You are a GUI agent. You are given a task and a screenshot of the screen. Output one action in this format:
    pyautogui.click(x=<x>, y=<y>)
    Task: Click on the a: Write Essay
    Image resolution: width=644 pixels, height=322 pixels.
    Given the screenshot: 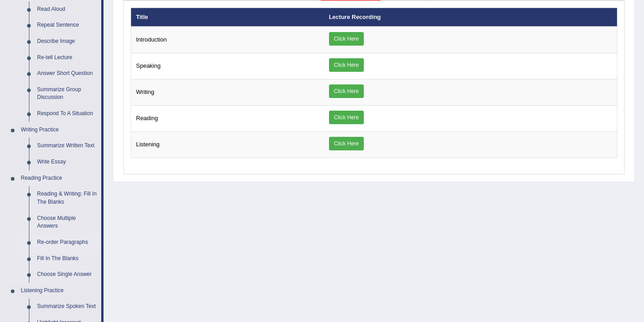 What is the action you would take?
    pyautogui.click(x=67, y=162)
    